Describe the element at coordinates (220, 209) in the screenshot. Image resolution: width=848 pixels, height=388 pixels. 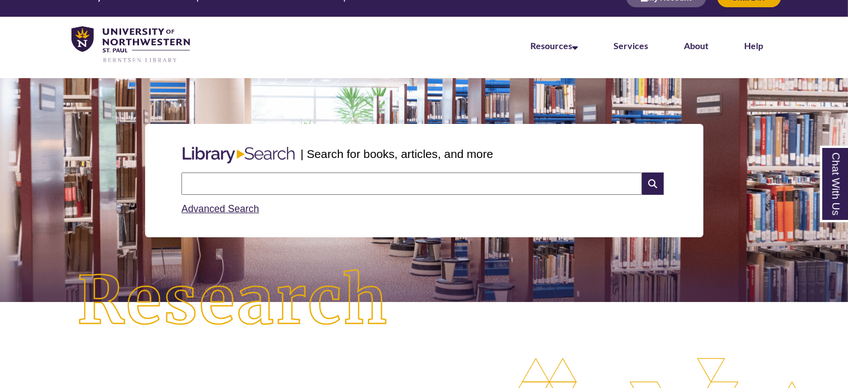
I see `a: Advanced Search` at that location.